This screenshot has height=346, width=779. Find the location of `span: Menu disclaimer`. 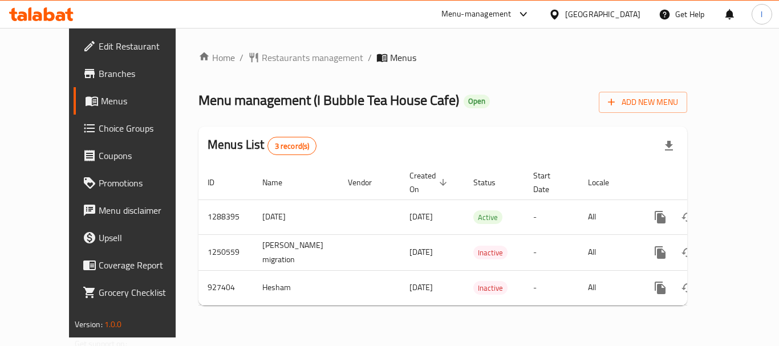

span: Menu disclaimer is located at coordinates (144, 210).